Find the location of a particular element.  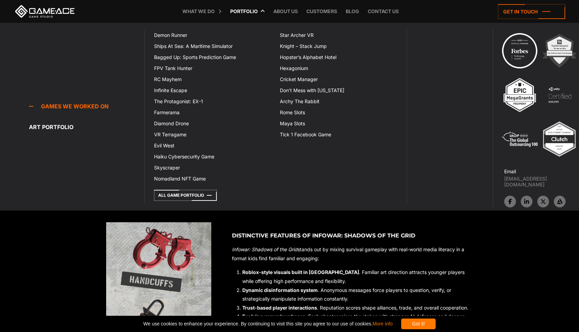

a: More info is located at coordinates (383, 324).